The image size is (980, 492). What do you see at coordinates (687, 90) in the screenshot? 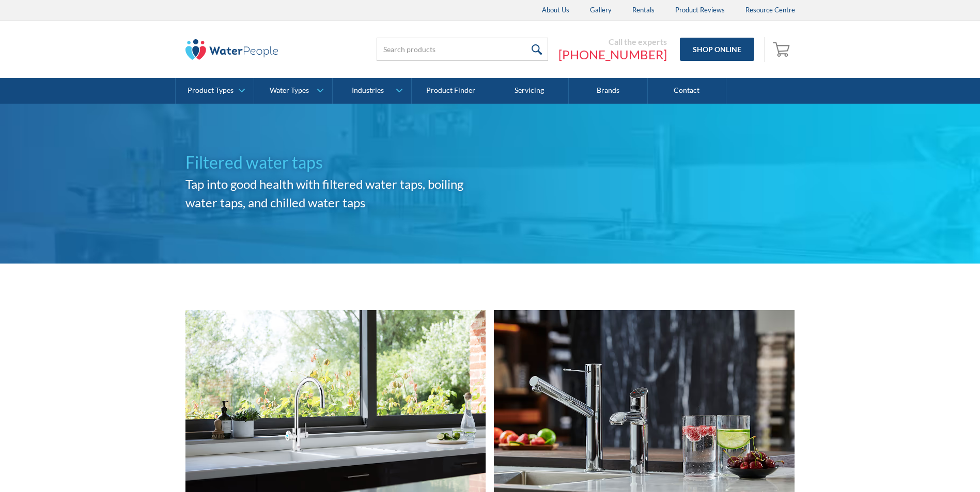
I see `a: Contact` at bounding box center [687, 90].